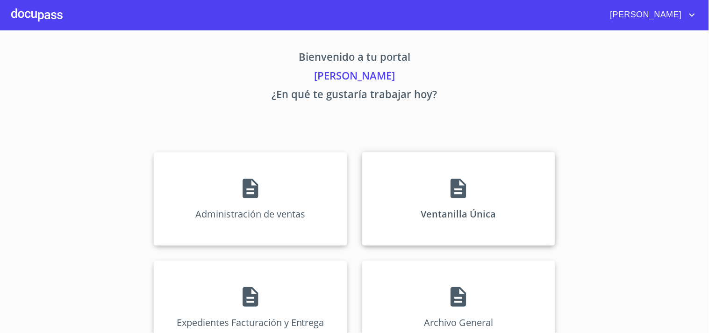 This screenshot has width=709, height=333. I want to click on p: ¿En qué te gustaría trabajar hoy?, so click(355, 96).